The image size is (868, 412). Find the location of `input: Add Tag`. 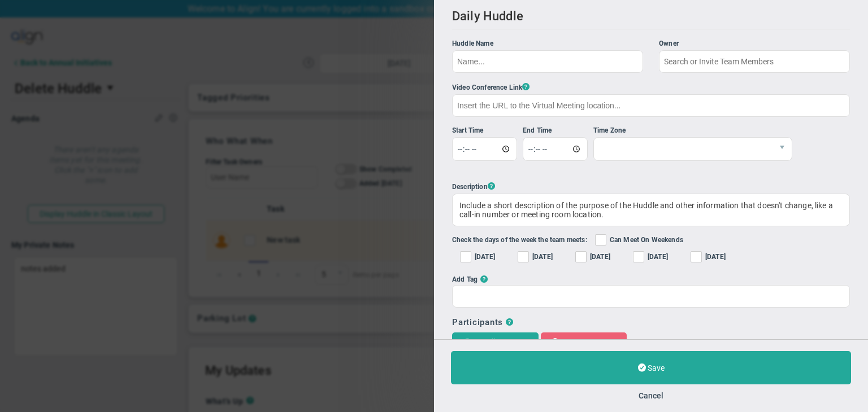

input: Add Tag is located at coordinates (493, 296).